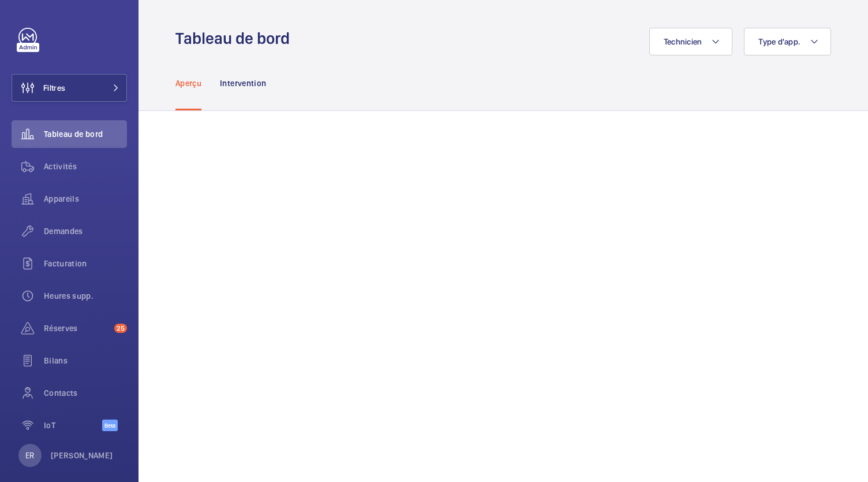 The width and height of the screenshot is (868, 482). I want to click on span: 25, so click(121, 328).